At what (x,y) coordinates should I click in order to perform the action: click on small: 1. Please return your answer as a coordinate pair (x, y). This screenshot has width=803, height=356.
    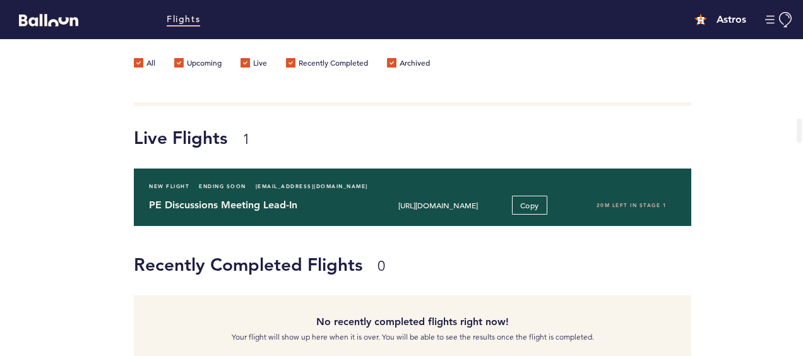
    Looking at the image, I should click on (246, 139).